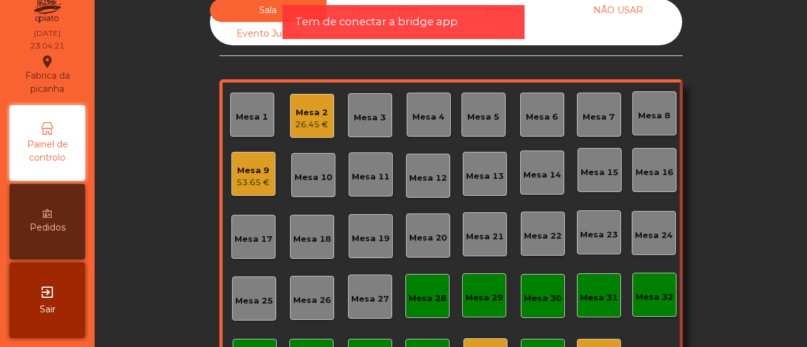  What do you see at coordinates (253, 183) in the screenshot?
I see `div: 53.65 €` at bounding box center [253, 183].